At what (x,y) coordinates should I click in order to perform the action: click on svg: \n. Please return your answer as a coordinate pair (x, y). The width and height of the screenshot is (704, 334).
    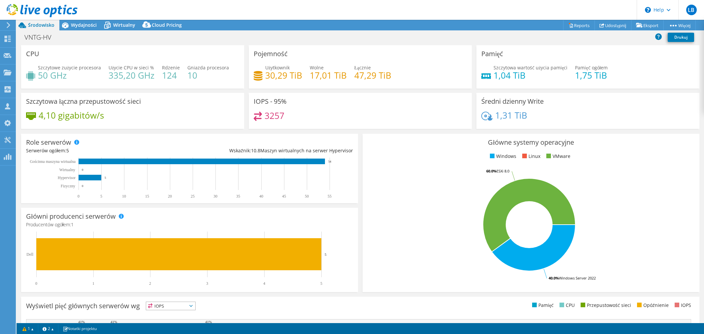
    Looking at the image, I should click on (648, 10).